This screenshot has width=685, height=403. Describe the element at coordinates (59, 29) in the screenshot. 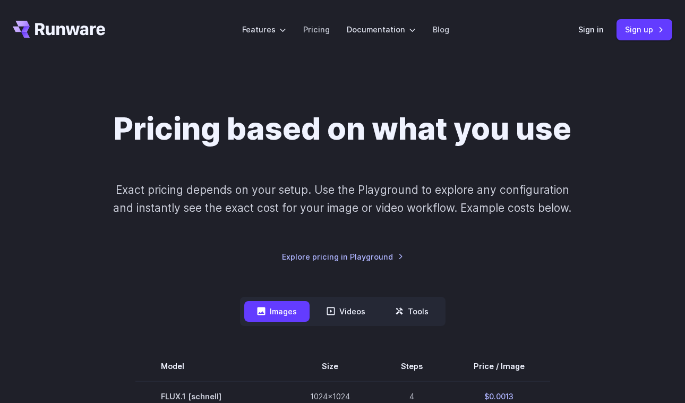

I see `a: Go to /` at that location.